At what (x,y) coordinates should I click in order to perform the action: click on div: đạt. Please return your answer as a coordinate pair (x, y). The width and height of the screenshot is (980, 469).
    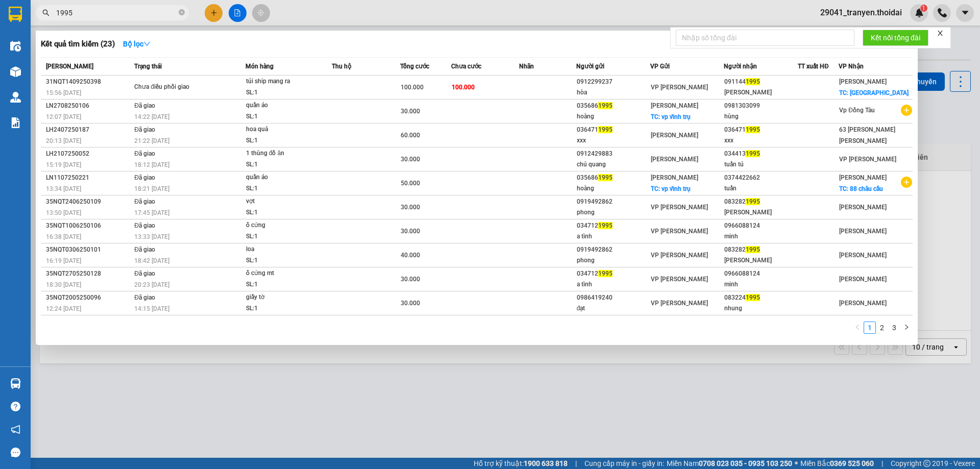
    Looking at the image, I should click on (613, 309).